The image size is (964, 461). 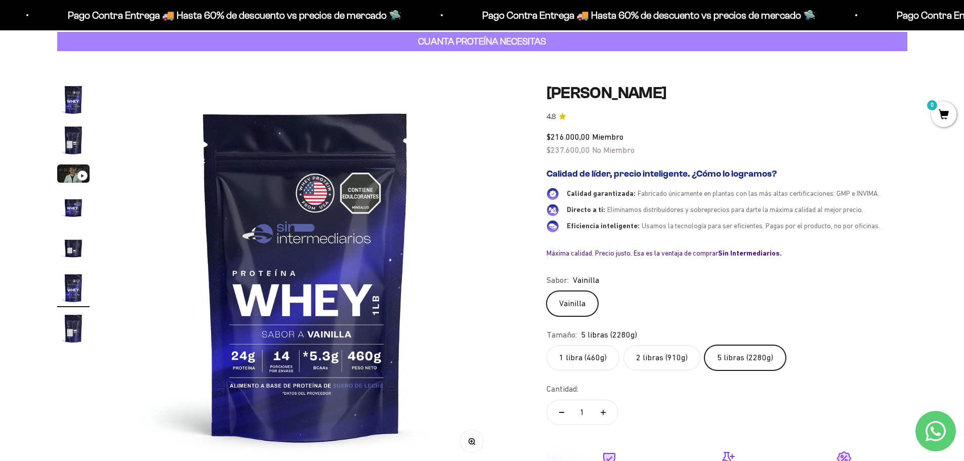 I want to click on span: Vainilla, so click(x=586, y=280).